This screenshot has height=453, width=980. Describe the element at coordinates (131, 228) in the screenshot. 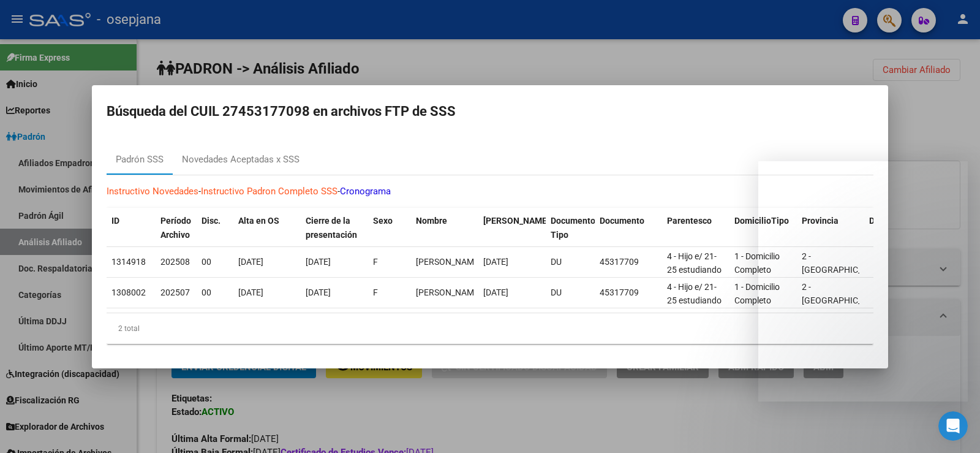

I see `datatable-header-cell: ID` at that location.